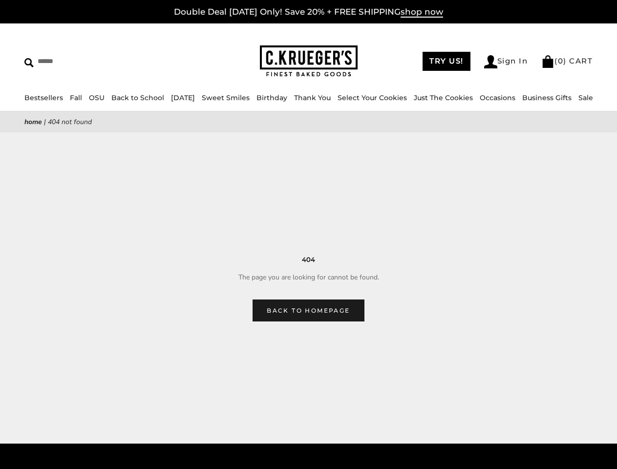  What do you see at coordinates (33, 122) in the screenshot?
I see `a: Home` at bounding box center [33, 122].